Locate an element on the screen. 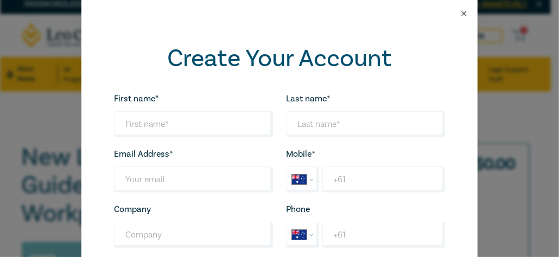  label: Phone is located at coordinates (298, 209).